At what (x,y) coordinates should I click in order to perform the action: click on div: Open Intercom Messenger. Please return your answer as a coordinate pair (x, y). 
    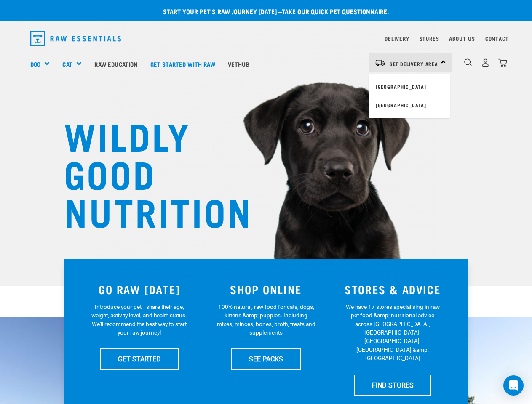
    Looking at the image, I should click on (513, 385).